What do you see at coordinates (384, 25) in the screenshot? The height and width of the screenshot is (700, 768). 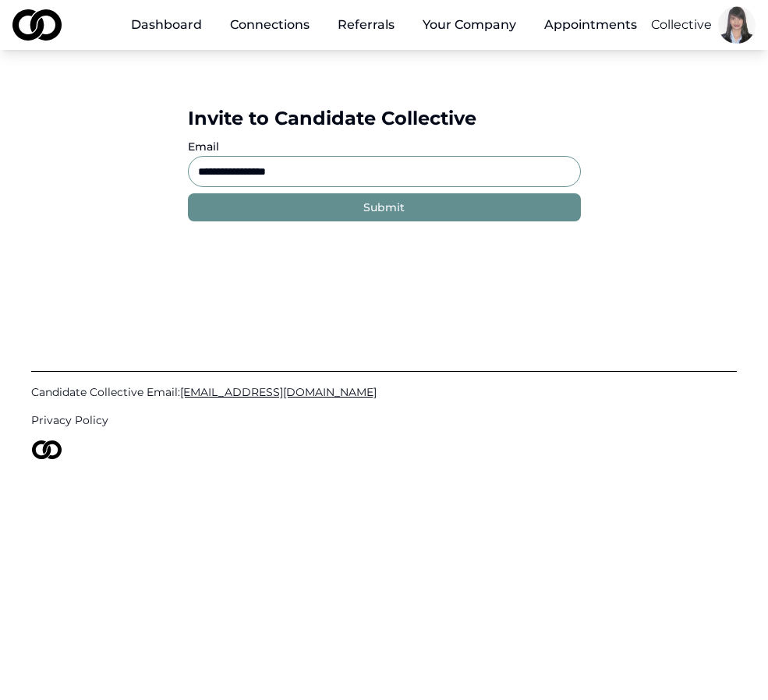 I see `nav: Main` at bounding box center [384, 25].